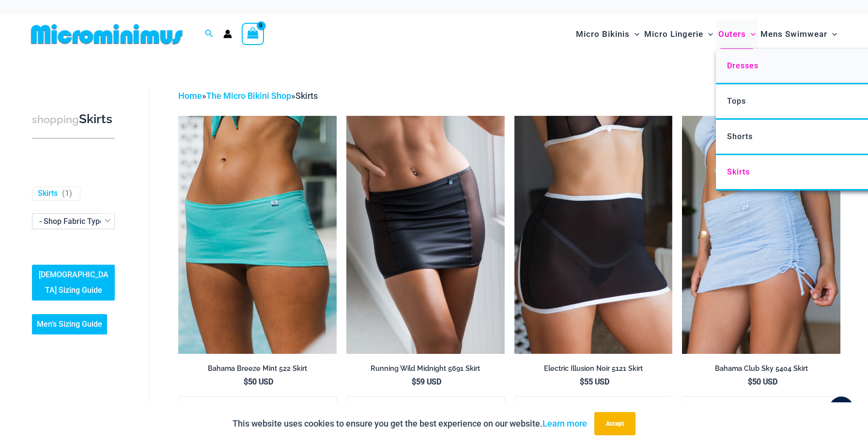 Image resolution: width=868 pixels, height=445 pixels. I want to click on button: Accept, so click(615, 424).